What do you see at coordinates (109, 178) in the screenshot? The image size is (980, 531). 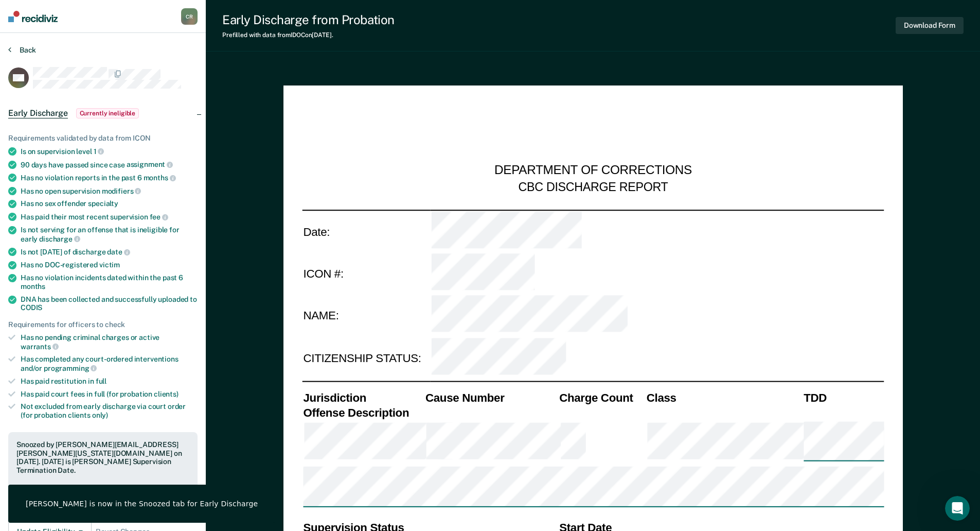 I see `div: Has no violation reports in the past 6` at bounding box center [109, 178].